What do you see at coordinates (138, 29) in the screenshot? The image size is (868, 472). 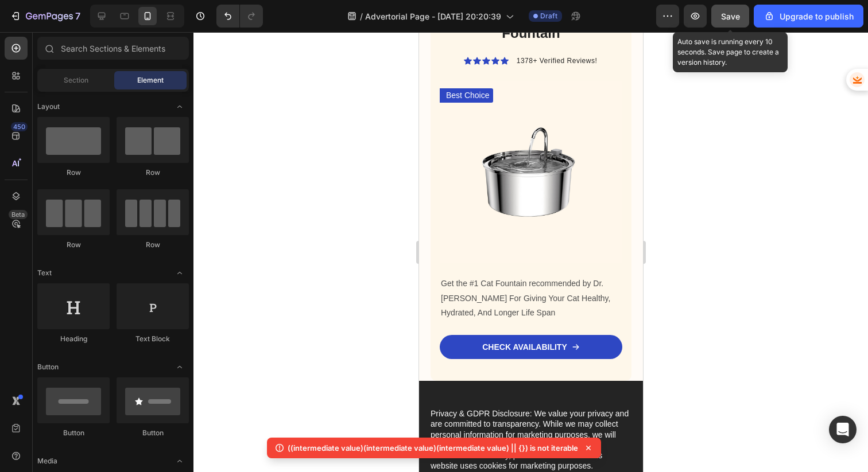 I see `span: 1378+ Verified Reviews!` at bounding box center [138, 29].